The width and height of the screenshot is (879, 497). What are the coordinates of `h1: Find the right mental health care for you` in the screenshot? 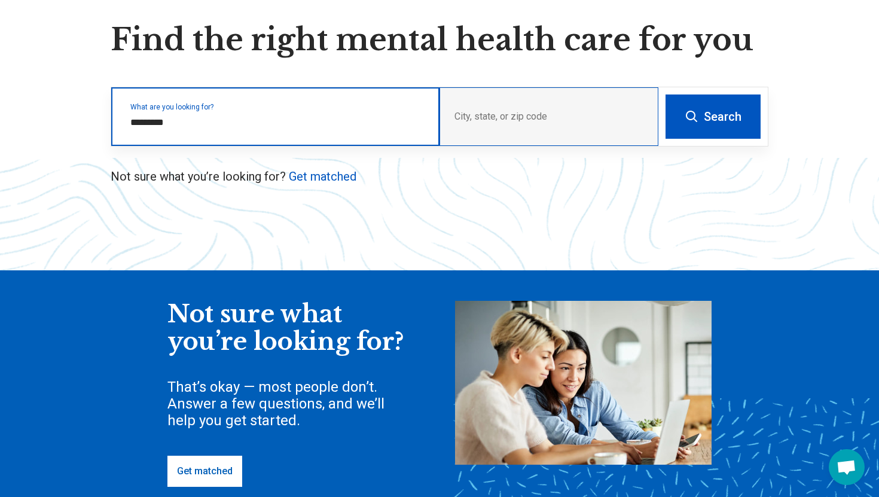 It's located at (440, 40).